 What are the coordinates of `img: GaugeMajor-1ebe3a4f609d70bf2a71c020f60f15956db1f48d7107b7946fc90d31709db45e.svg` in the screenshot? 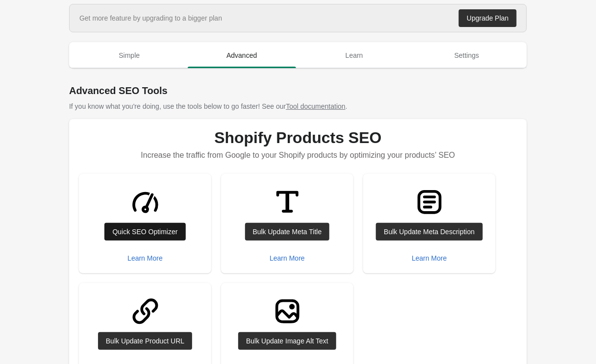 It's located at (145, 202).